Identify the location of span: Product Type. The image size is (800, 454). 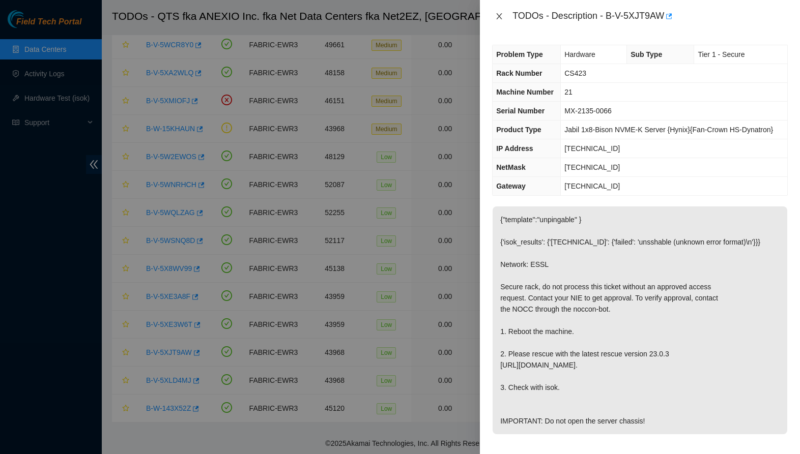
(518, 130).